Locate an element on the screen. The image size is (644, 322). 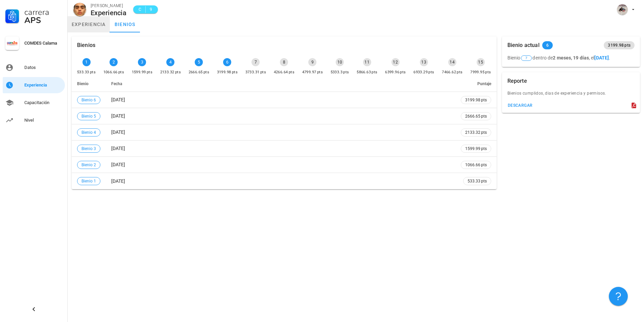
span: el . is located at coordinates (601, 58).